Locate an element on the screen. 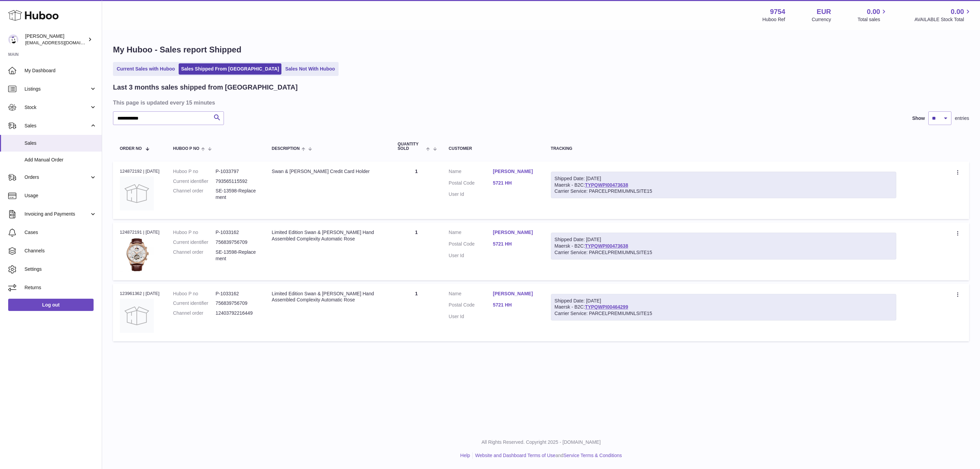  div: Currency is located at coordinates (821, 19).